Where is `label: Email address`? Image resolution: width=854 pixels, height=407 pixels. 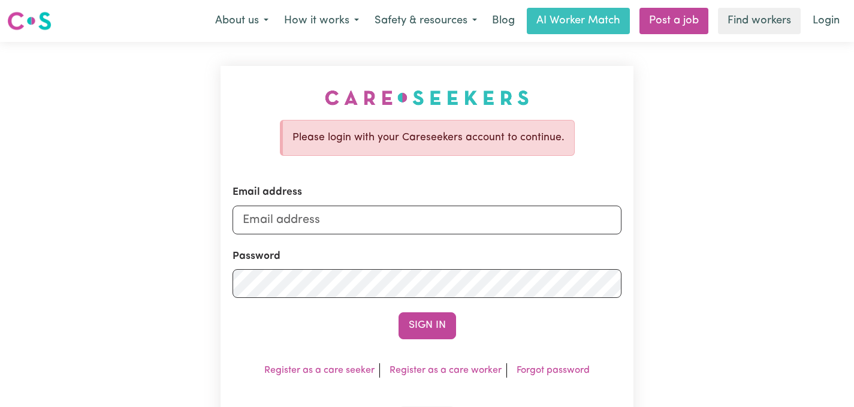
label: Email address is located at coordinates (267, 192).